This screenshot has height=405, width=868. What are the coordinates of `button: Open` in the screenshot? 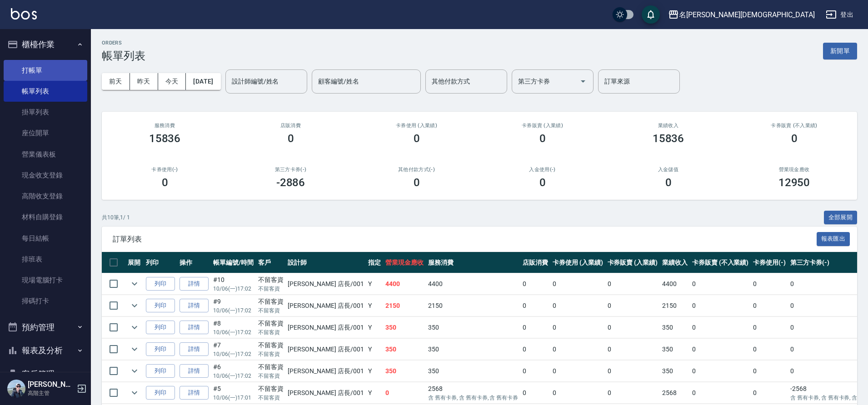 It's located at (583, 81).